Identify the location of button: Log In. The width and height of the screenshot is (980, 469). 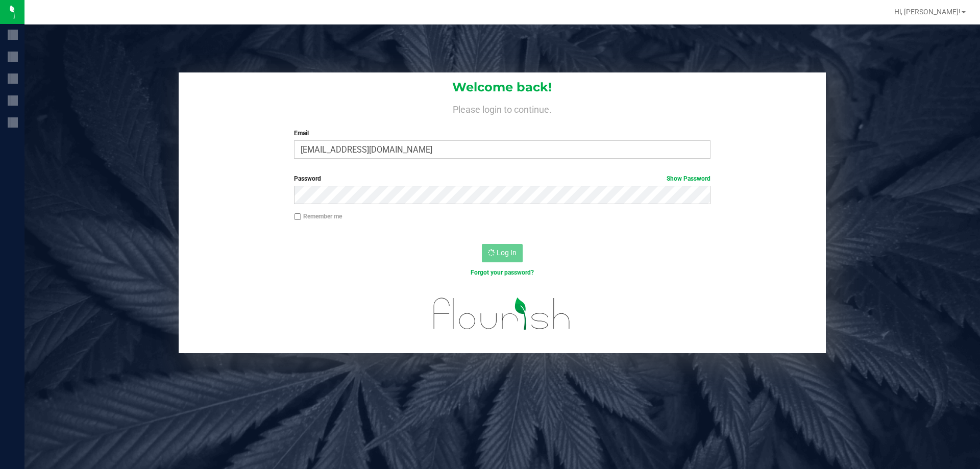
(503, 253).